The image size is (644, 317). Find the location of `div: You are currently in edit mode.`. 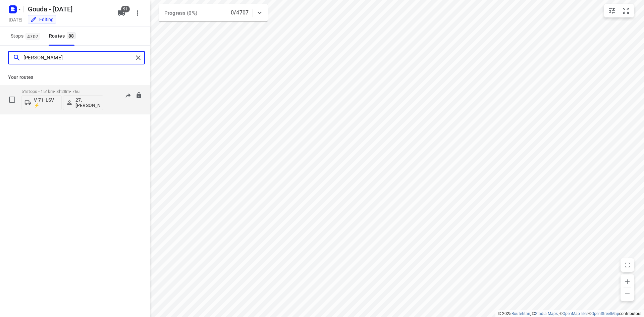

div: You are currently in edit mode. is located at coordinates (42, 19).